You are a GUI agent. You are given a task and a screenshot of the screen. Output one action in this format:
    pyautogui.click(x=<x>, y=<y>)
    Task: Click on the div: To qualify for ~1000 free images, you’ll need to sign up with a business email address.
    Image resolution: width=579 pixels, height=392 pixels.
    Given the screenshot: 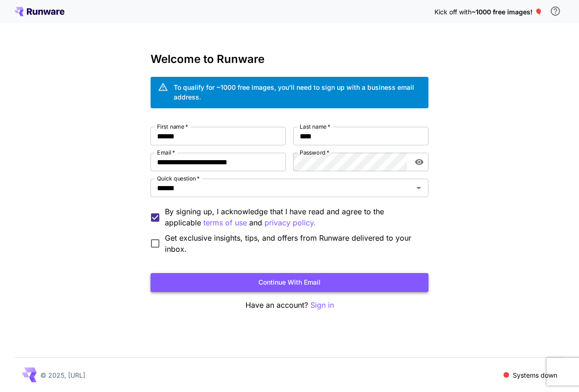 What is the action you would take?
    pyautogui.click(x=297, y=92)
    